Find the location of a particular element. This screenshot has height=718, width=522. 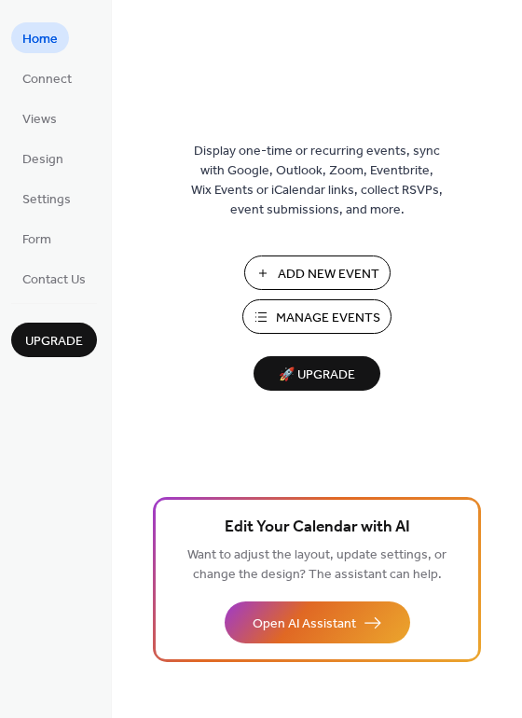

span: Settings is located at coordinates (47, 200).